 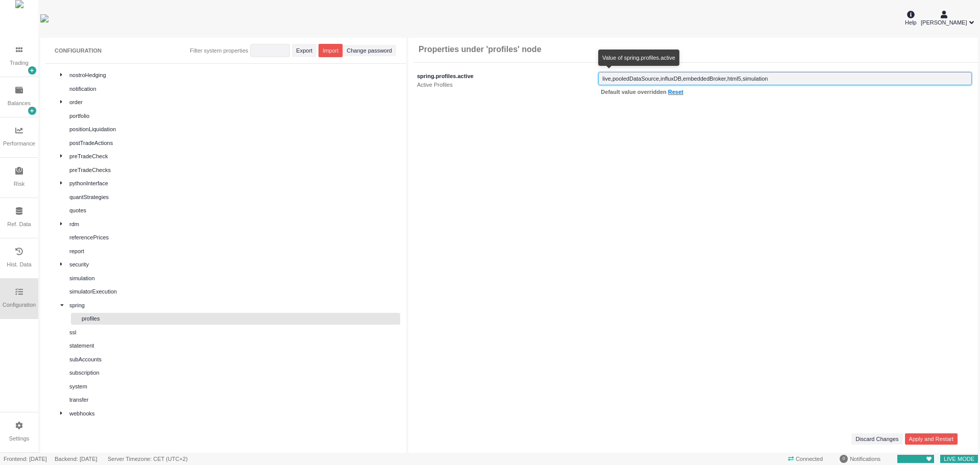 What do you see at coordinates (19, 264) in the screenshot?
I see `div: Hist. Data` at bounding box center [19, 264].